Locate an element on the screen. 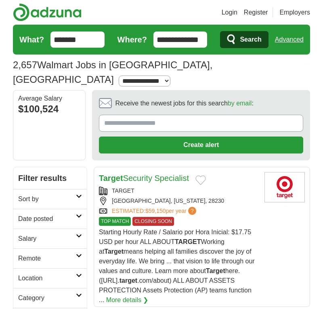 This screenshot has width=323, height=309. h2: Category is located at coordinates (47, 298).